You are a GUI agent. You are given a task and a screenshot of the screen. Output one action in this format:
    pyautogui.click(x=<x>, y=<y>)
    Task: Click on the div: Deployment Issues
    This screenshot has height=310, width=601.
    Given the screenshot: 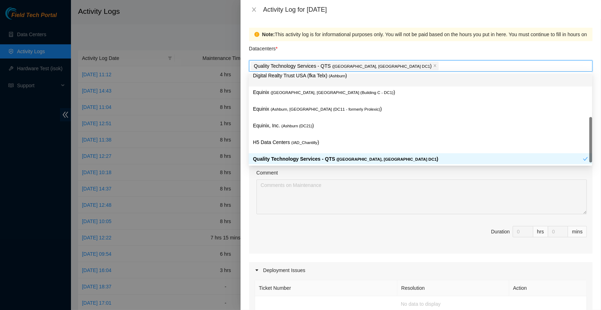 What is the action you would take?
    pyautogui.click(x=421, y=270)
    